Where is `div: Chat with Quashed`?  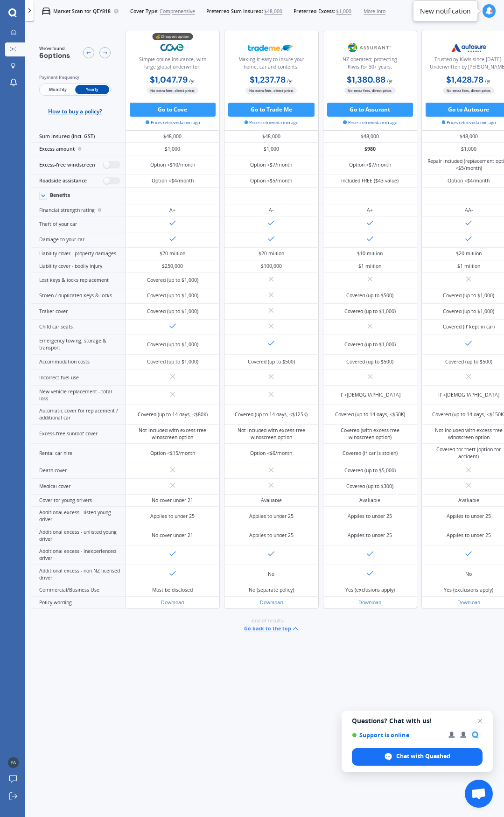
div: Chat with Quashed is located at coordinates (417, 756).